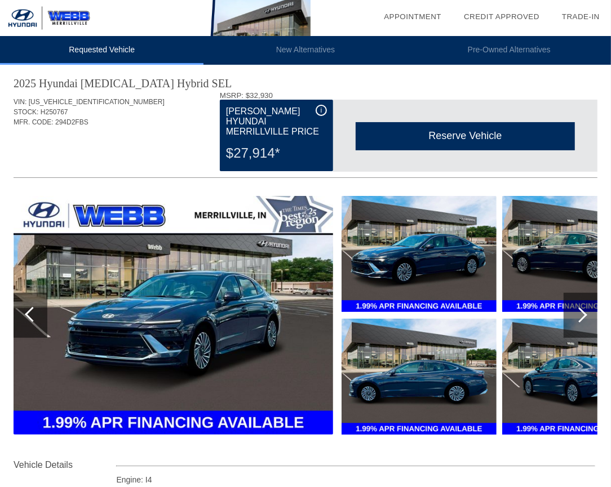 The height and width of the screenshot is (487, 611). Describe the element at coordinates (276, 153) in the screenshot. I see `div: $27,914*` at that location.